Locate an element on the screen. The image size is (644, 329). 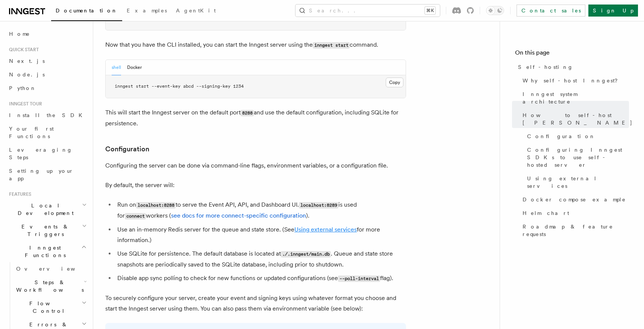
button: Search...⌘K is located at coordinates (368, 11).